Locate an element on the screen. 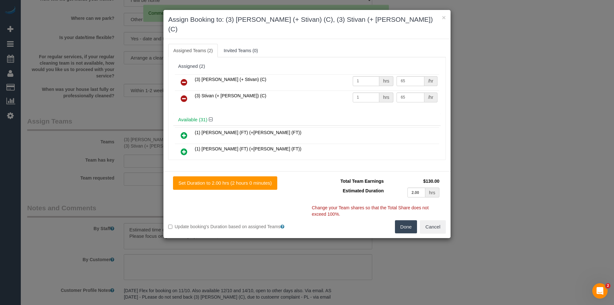  span: 2 is located at coordinates (608, 285).